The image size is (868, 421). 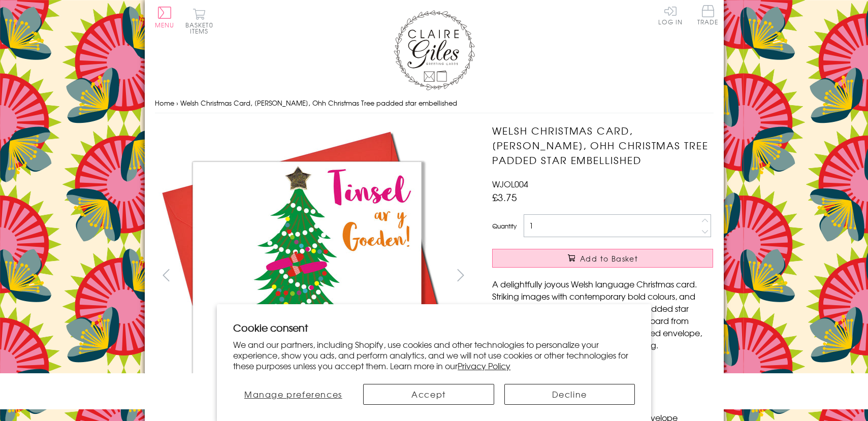 I want to click on a: Home, so click(x=164, y=103).